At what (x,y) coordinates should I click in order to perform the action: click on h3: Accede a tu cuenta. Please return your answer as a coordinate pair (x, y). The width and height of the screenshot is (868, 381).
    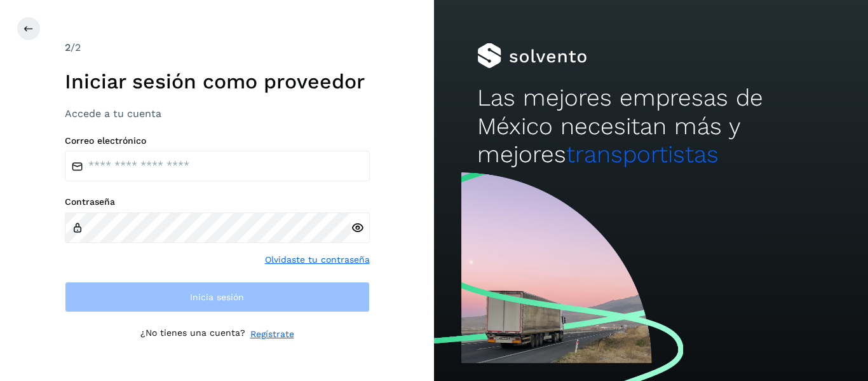
    Looking at the image, I should click on (218, 113).